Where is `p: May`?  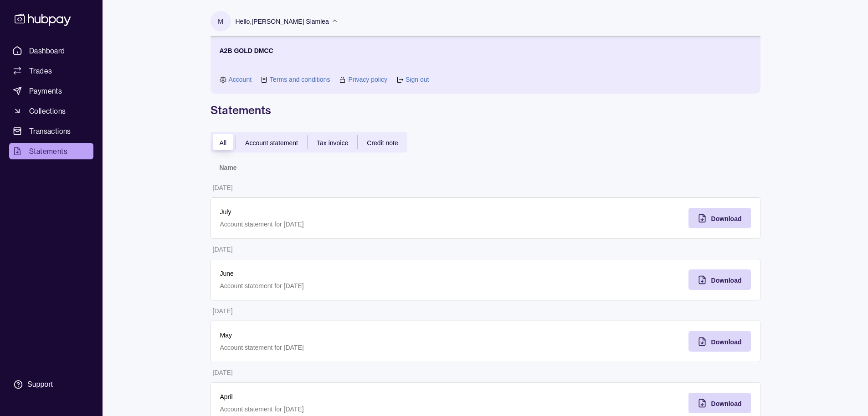 p: May is located at coordinates (348, 335).